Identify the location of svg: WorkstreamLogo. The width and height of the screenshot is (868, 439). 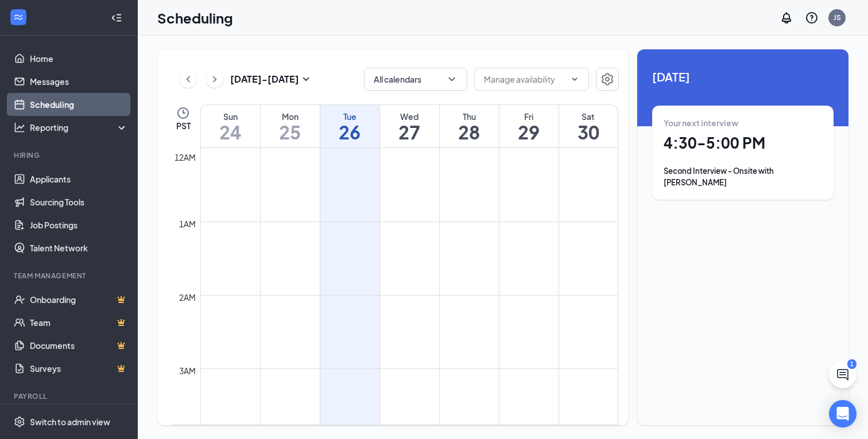
(18, 17).